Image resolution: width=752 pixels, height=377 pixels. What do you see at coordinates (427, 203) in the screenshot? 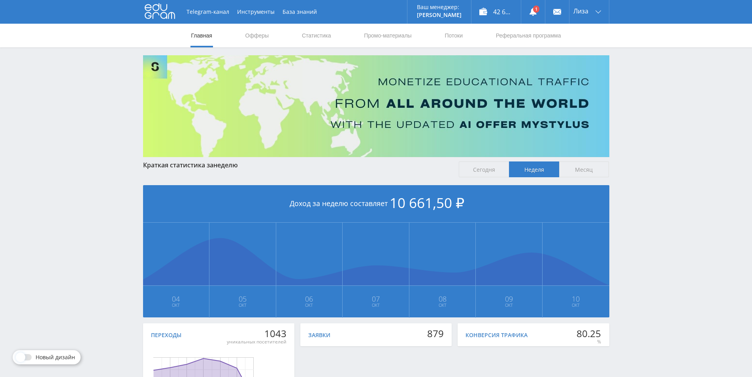
I see `span: 10 661,50 ₽` at bounding box center [427, 203].